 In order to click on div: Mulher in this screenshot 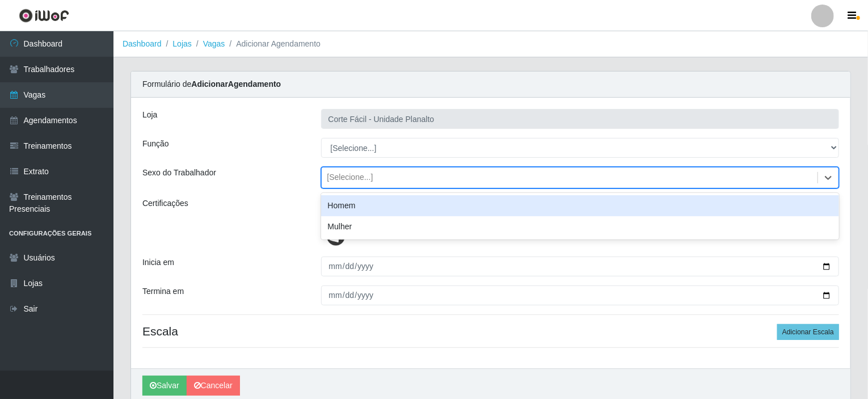, I will do `click(580, 227)`.